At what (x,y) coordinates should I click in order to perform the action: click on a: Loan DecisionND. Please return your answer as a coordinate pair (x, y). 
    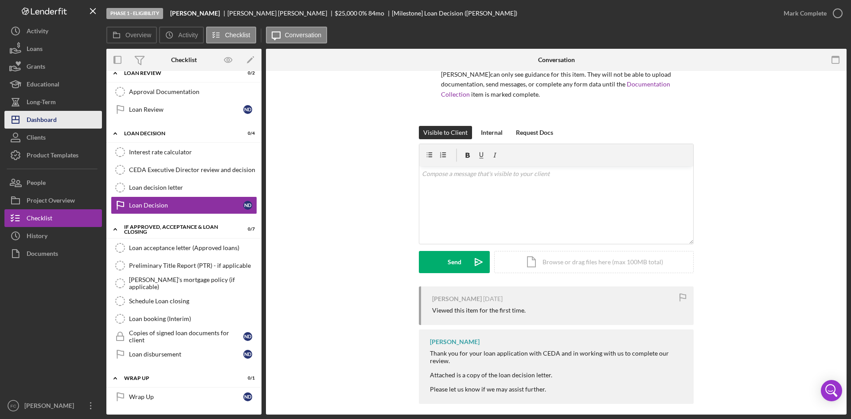
    Looking at the image, I should click on (184, 205).